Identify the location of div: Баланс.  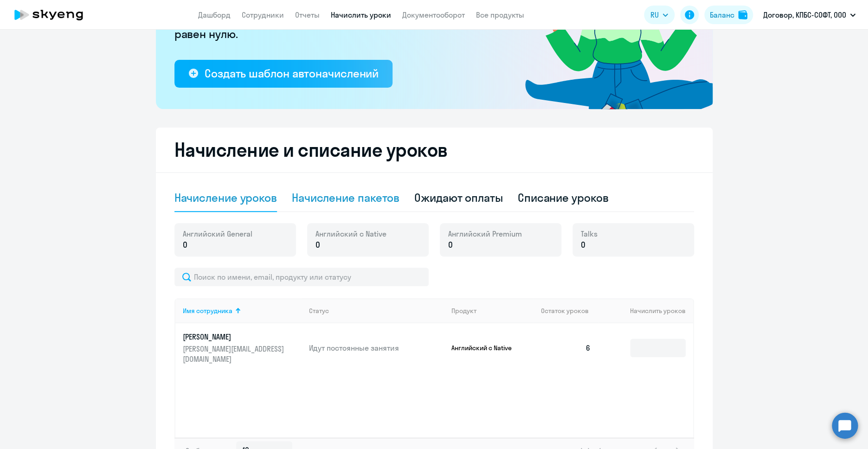
(722, 15).